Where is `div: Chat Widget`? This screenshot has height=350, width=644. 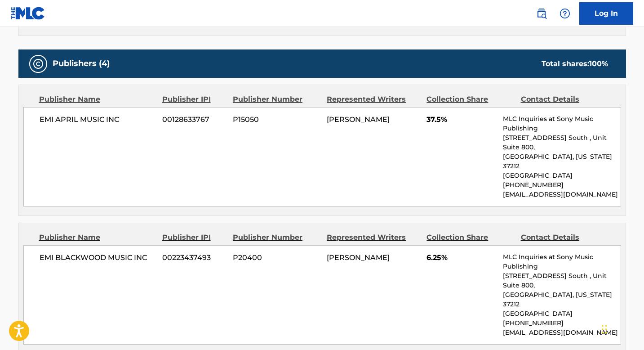 div: Chat Widget is located at coordinates (622, 328).